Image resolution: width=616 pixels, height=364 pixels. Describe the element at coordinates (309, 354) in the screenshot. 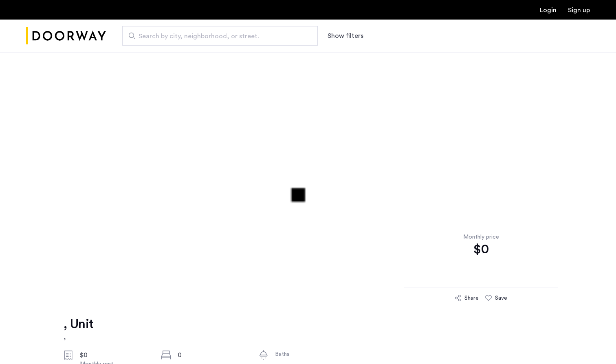

I see `div: Baths` at that location.